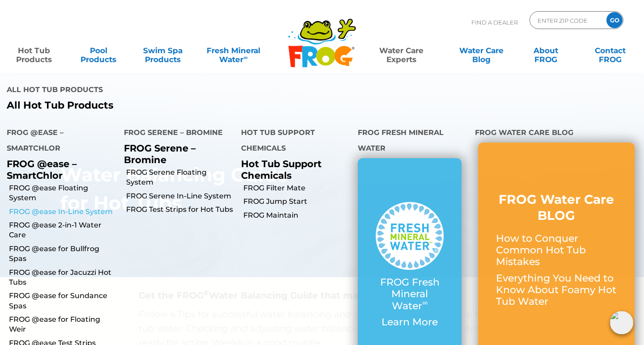 The width and height of the screenshot is (644, 345). Describe the element at coordinates (59, 169) in the screenshot. I see `p: FROG @ease – SmartChlor` at that location.